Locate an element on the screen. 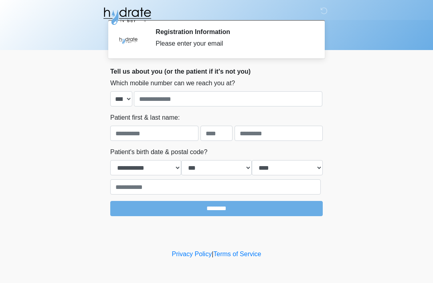  h2: Tell us about you (or the patient if it's not you) is located at coordinates (216, 71).